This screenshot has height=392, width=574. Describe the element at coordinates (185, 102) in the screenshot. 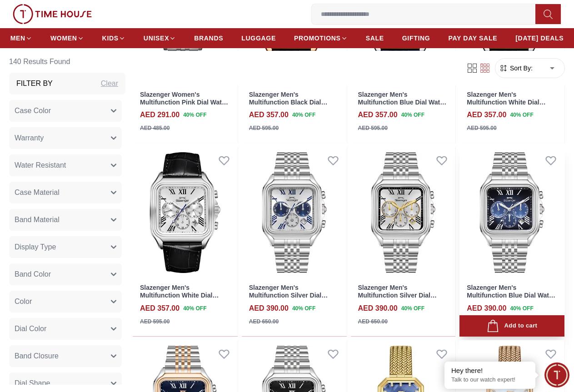

I see `a: Slazenger Women's Multifunction Pink Dial Watch - SL.9.2553.2.04` at that location.